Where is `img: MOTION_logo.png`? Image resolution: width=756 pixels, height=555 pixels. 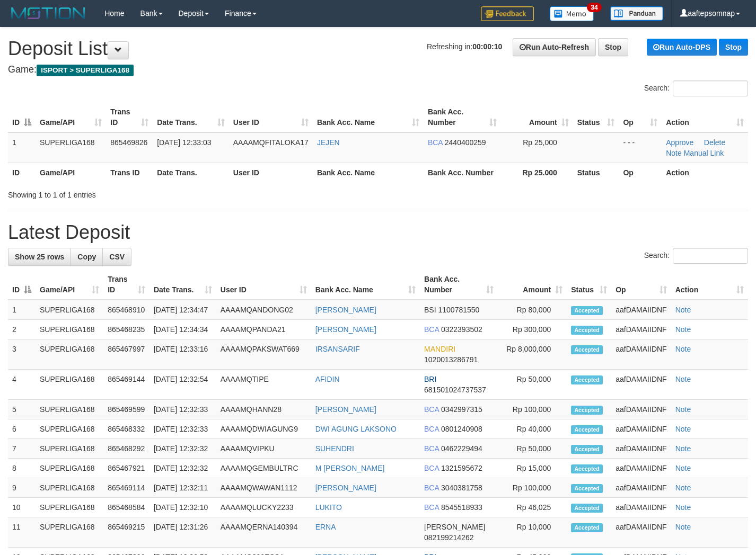 img: MOTION_logo.png is located at coordinates (48, 13).